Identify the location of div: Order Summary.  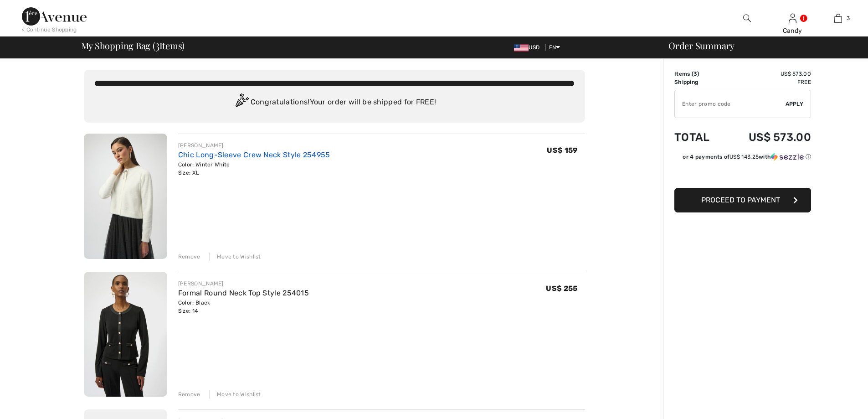
(760, 46).